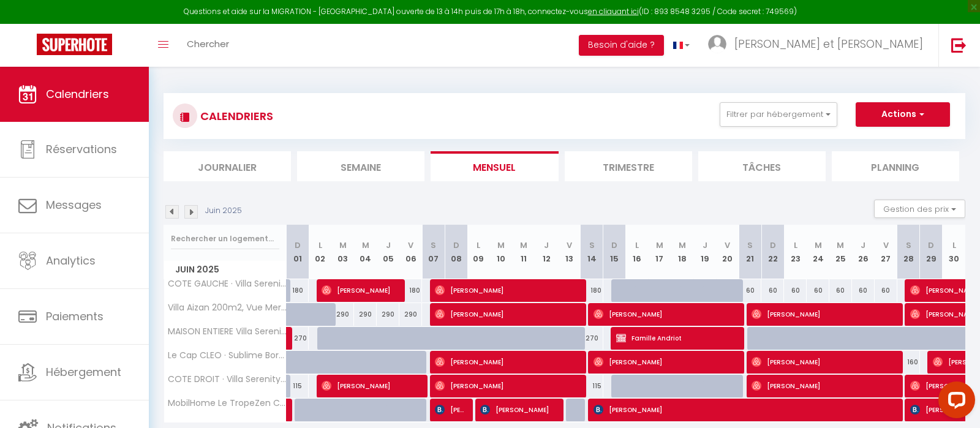 This screenshot has width=980, height=428. Describe the element at coordinates (343, 252) in the screenshot. I see `th: 03` at that location.